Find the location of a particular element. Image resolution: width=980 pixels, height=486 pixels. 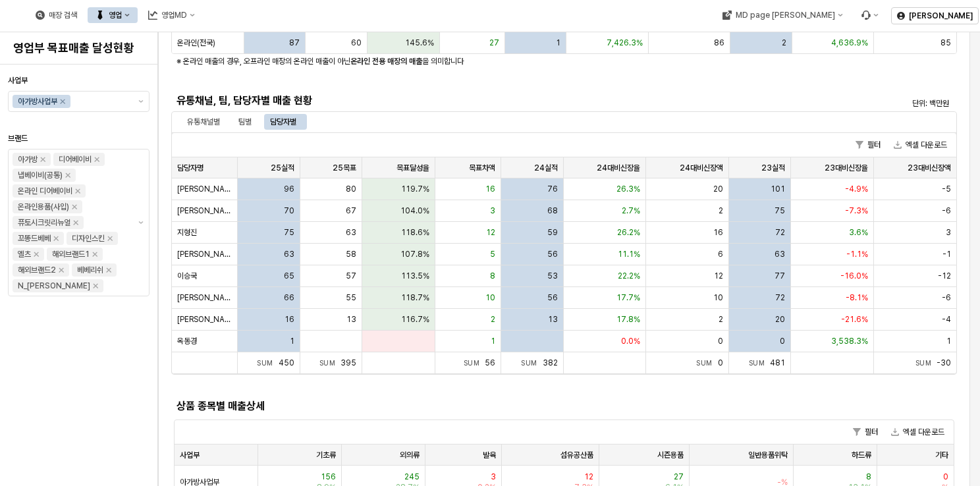

span: 5 is located at coordinates (492, 255).